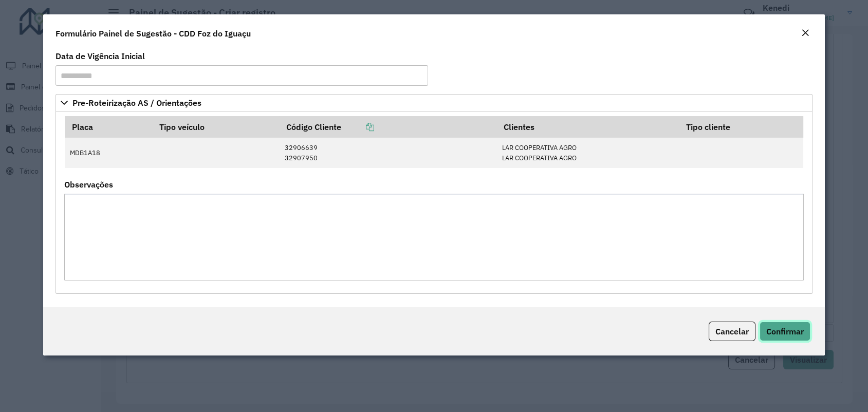 The width and height of the screenshot is (868, 412). What do you see at coordinates (216, 126) in the screenshot?
I see `th: Tipo veículo` at bounding box center [216, 126].